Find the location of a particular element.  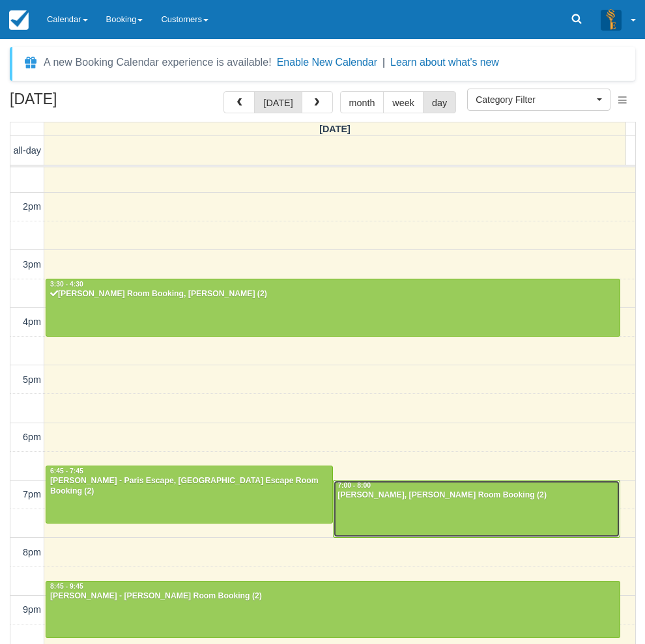

span: 7pm is located at coordinates (32, 494).